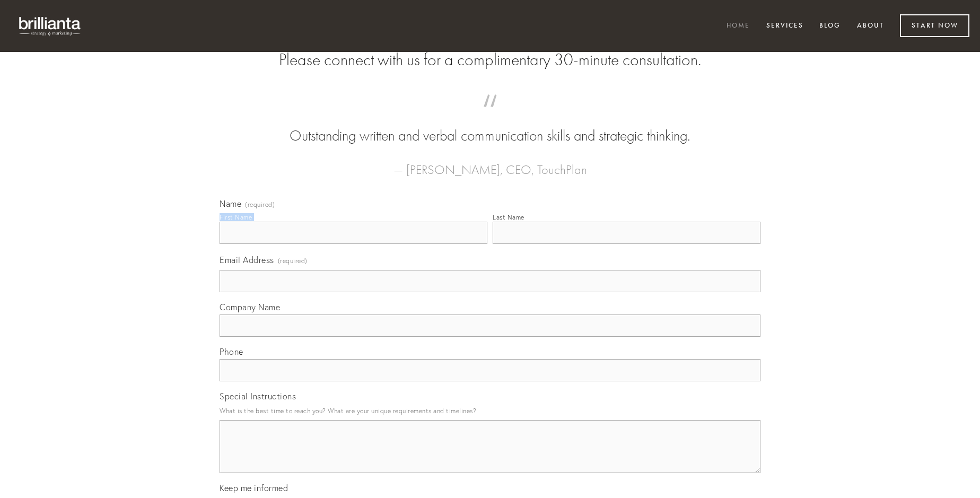 This screenshot has width=980, height=498. What do you see at coordinates (935, 25) in the screenshot?
I see `a: Start Now` at bounding box center [935, 25].